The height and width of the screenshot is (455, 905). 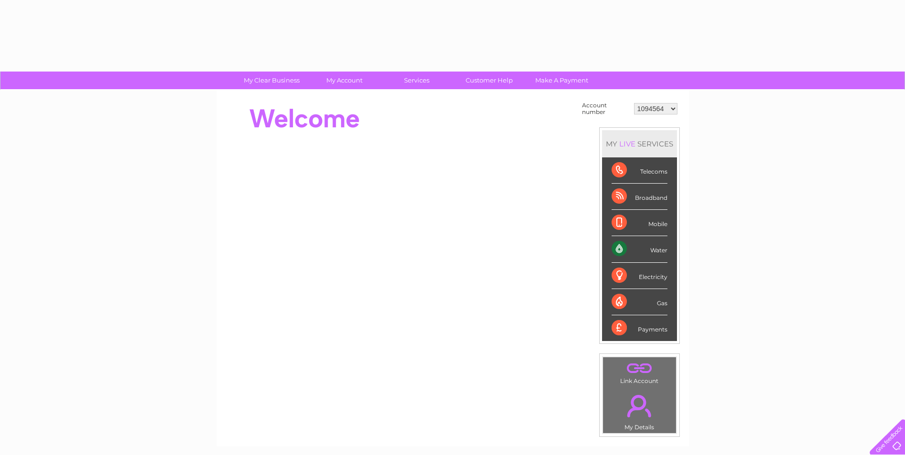 I want to click on div: MY SERVICES, so click(x=639, y=144).